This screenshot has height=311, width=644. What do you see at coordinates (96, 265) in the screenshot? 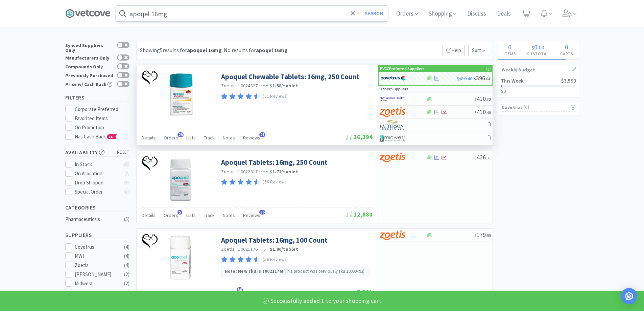
I see `div: Zoetis` at bounding box center [96, 265].